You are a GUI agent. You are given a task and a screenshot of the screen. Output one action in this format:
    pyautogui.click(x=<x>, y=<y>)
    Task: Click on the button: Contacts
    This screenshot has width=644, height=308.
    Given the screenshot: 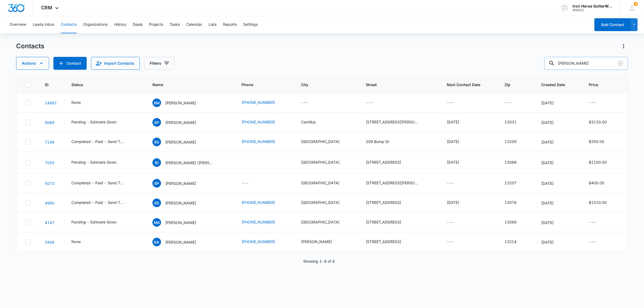 What is the action you would take?
    pyautogui.click(x=69, y=25)
    